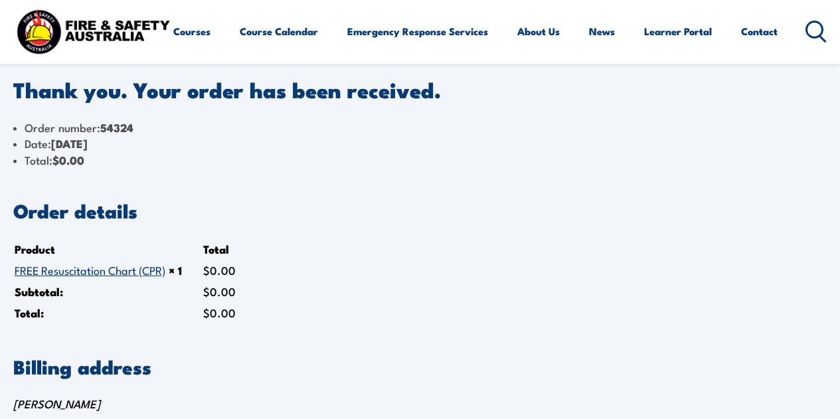 This screenshot has width=840, height=419. I want to click on th: Total:, so click(108, 313).